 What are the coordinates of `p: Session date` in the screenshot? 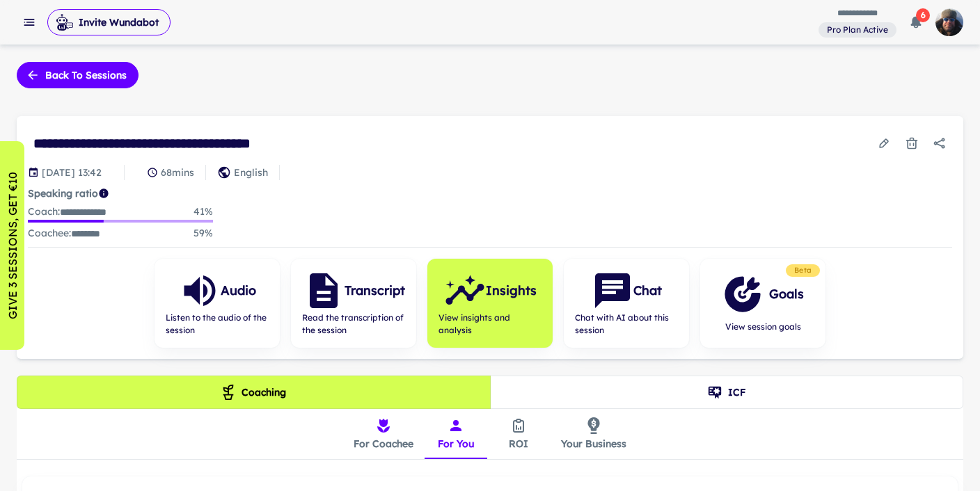 It's located at (72, 172).